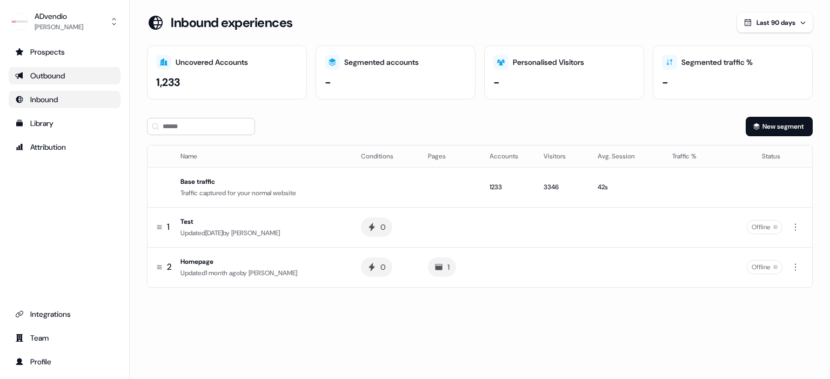 This screenshot has width=830, height=379. I want to click on a: Go to team, so click(64, 338).